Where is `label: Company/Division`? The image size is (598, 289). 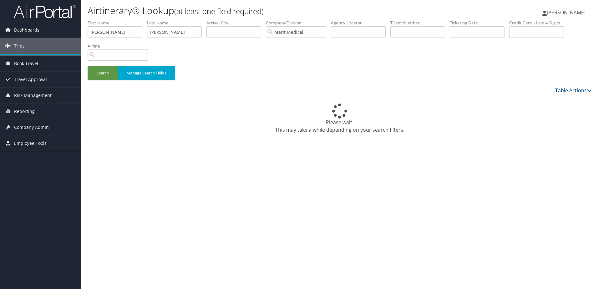
label: Company/Division is located at coordinates (298, 23).